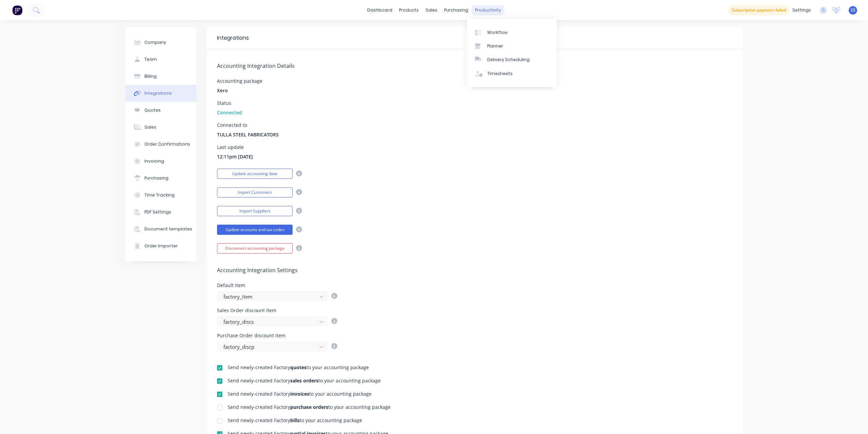  What do you see at coordinates (248, 134) in the screenshot?
I see `span: TULLA STEEL FABRICATORS` at bounding box center [248, 134].